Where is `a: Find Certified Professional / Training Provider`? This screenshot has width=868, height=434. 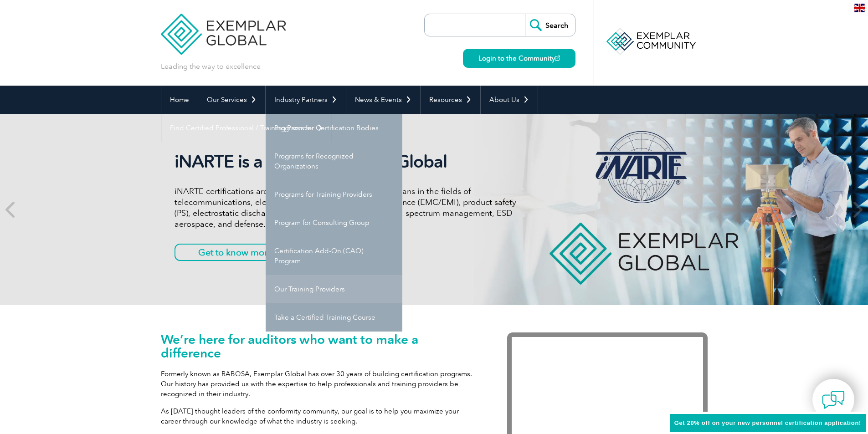
a: Find Certified Professional / Training Provider is located at coordinates (247, 128).